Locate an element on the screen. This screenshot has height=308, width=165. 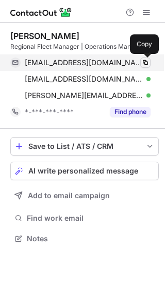
span: Find work email is located at coordinates (90, 219).